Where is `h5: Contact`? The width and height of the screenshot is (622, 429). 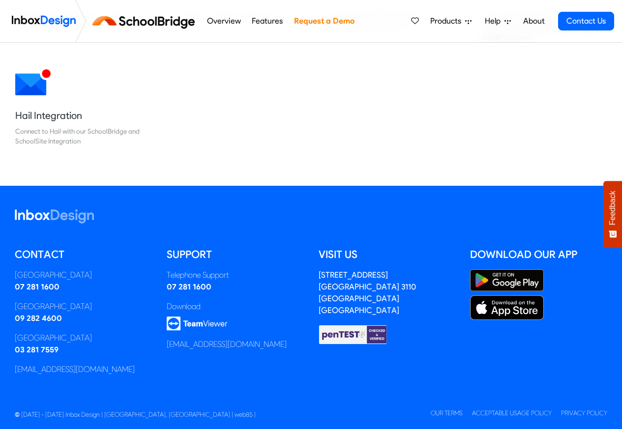
h5: Contact is located at coordinates (83, 255).